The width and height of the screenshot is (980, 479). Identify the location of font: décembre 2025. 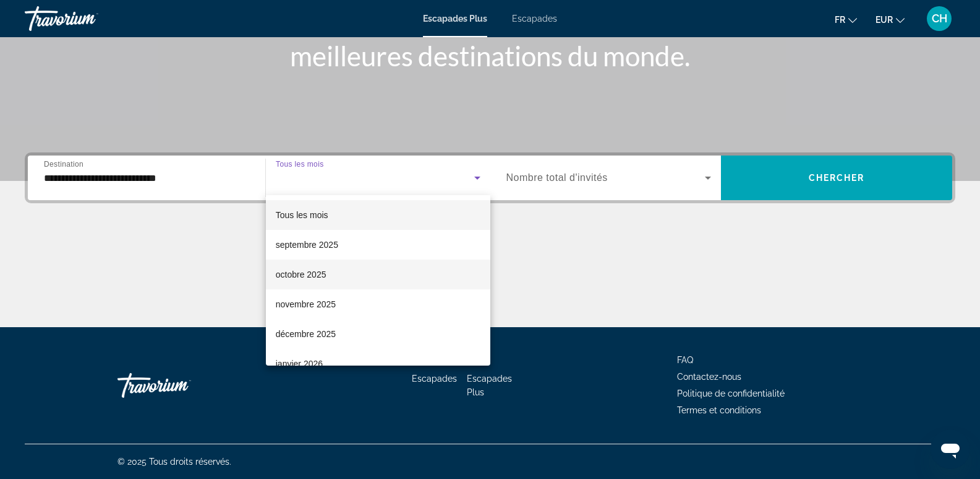
(306, 333).